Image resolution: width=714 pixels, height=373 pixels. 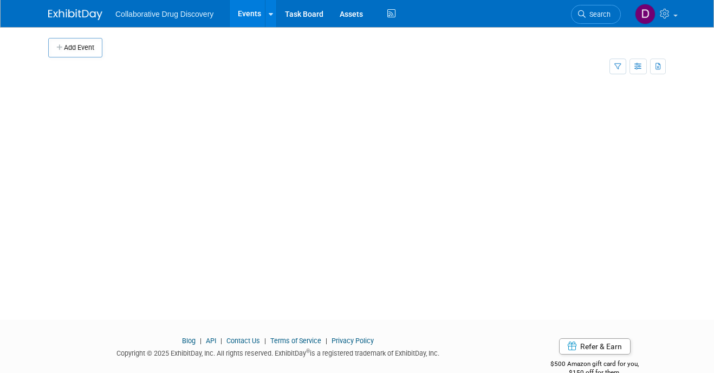 What do you see at coordinates (75, 15) in the screenshot?
I see `img: ExhibitDay` at bounding box center [75, 15].